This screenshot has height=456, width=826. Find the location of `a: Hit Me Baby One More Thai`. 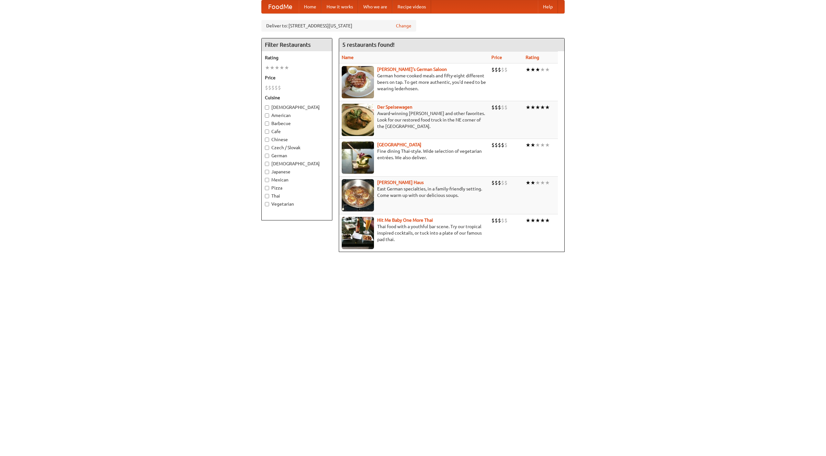

a: Hit Me Baby One More Thai is located at coordinates (405, 220).